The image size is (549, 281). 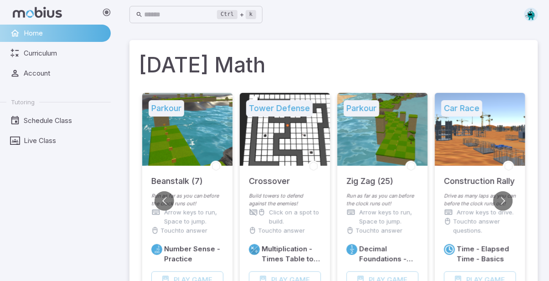 What do you see at coordinates (285, 200) in the screenshot?
I see `p: Build towers to defend against the enemies!` at bounding box center [285, 200].